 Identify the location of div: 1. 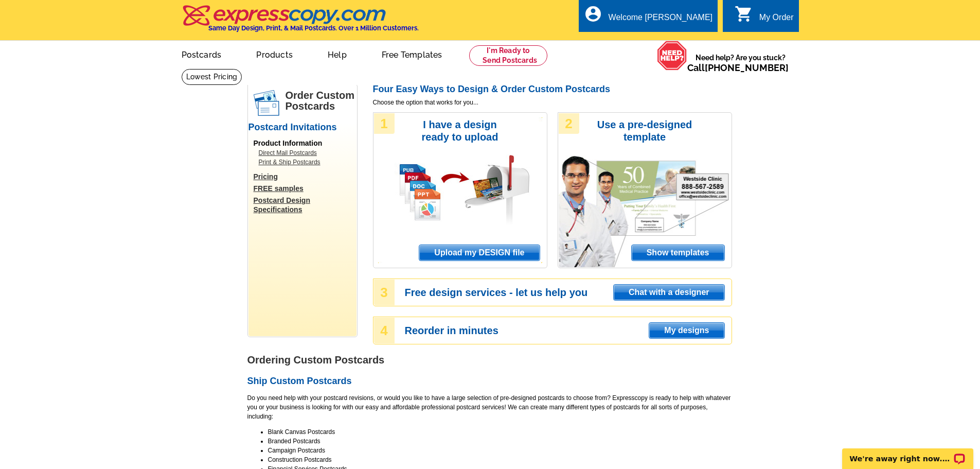
(384, 123).